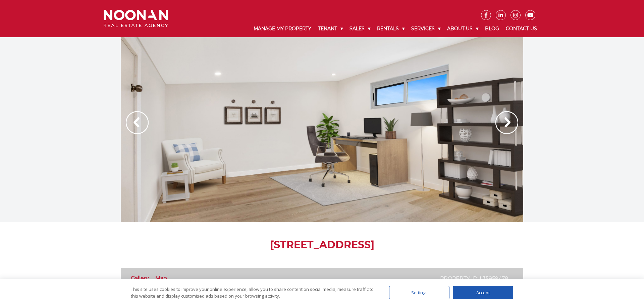 This screenshot has height=306, width=644. I want to click on a: About Us, so click(462, 28).